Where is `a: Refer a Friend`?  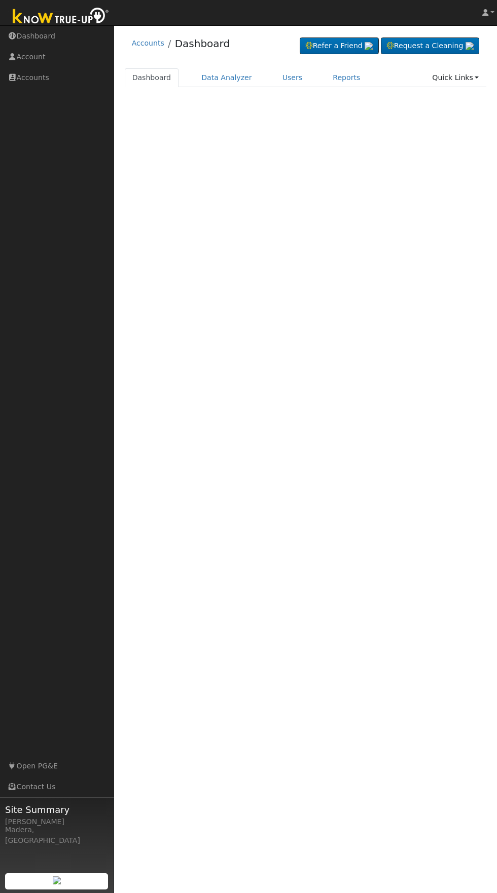 a: Refer a Friend is located at coordinates (339, 46).